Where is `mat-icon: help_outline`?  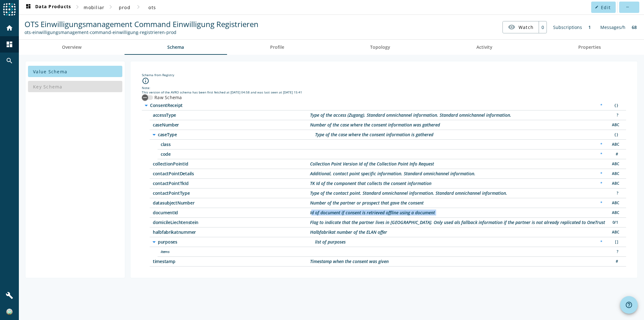 mat-icon: help_outline is located at coordinates (629, 305).